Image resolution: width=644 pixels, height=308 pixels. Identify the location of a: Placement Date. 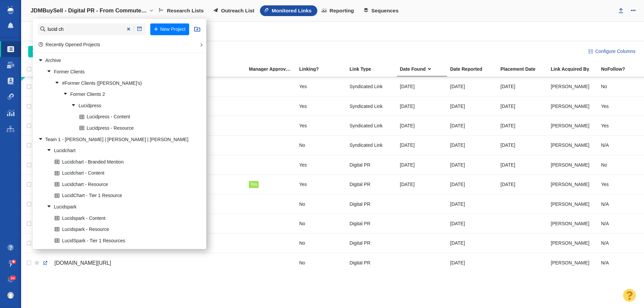
(525, 69).